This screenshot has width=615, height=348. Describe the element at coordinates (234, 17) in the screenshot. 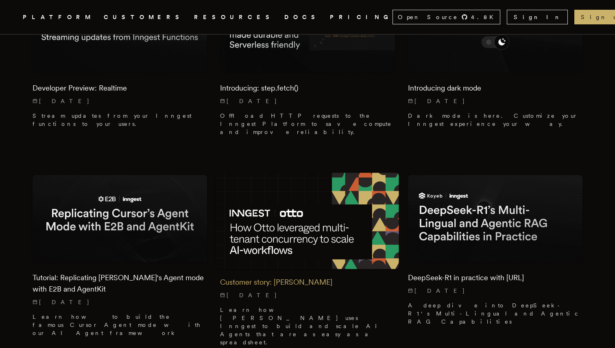

I see `span: RESOURCES` at that location.